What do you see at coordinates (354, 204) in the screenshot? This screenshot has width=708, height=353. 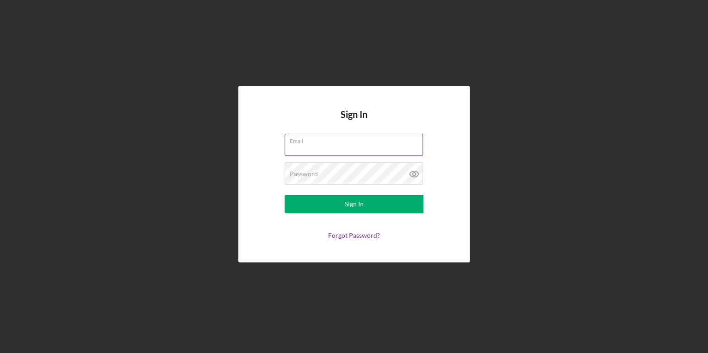 I see `button: Sign In` at bounding box center [354, 204].